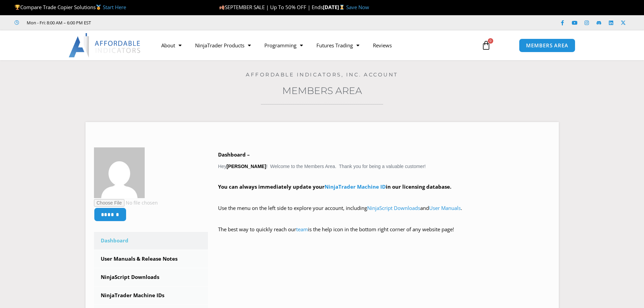 Image resolution: width=644 pixels, height=308 pixels. What do you see at coordinates (234, 154) in the screenshot?
I see `b: Dashboard –` at bounding box center [234, 154].